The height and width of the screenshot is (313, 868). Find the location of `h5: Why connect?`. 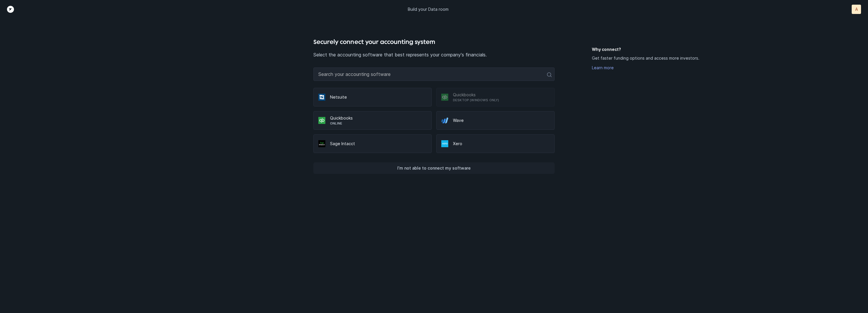

h5: Why connect? is located at coordinates (693, 50).